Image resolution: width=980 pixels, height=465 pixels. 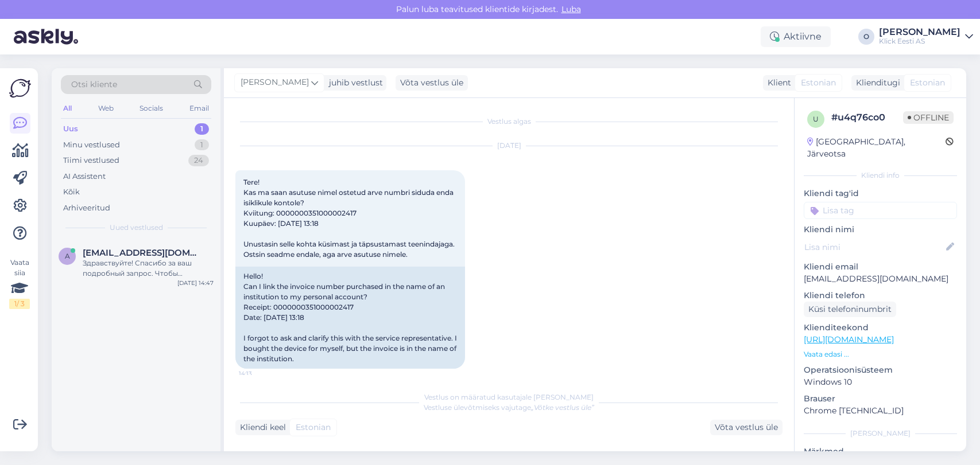 What do you see at coordinates (106, 108) in the screenshot?
I see `div: Web` at bounding box center [106, 108].